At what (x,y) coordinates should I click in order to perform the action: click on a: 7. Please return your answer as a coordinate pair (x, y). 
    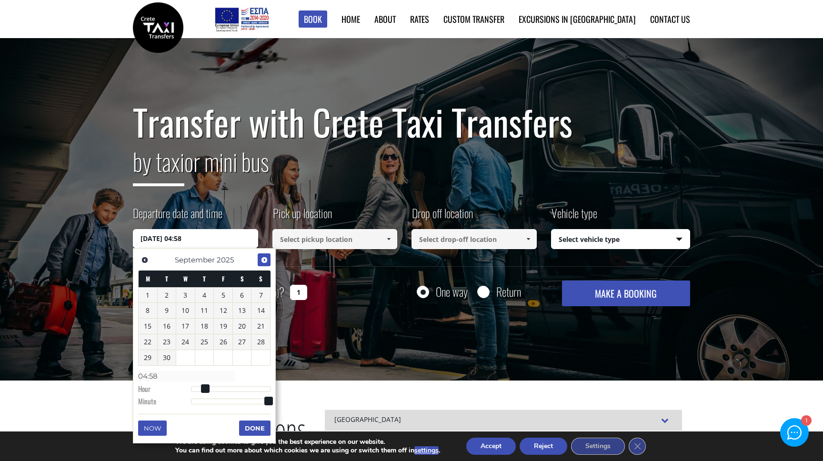
    Looking at the image, I should click on (261, 295).